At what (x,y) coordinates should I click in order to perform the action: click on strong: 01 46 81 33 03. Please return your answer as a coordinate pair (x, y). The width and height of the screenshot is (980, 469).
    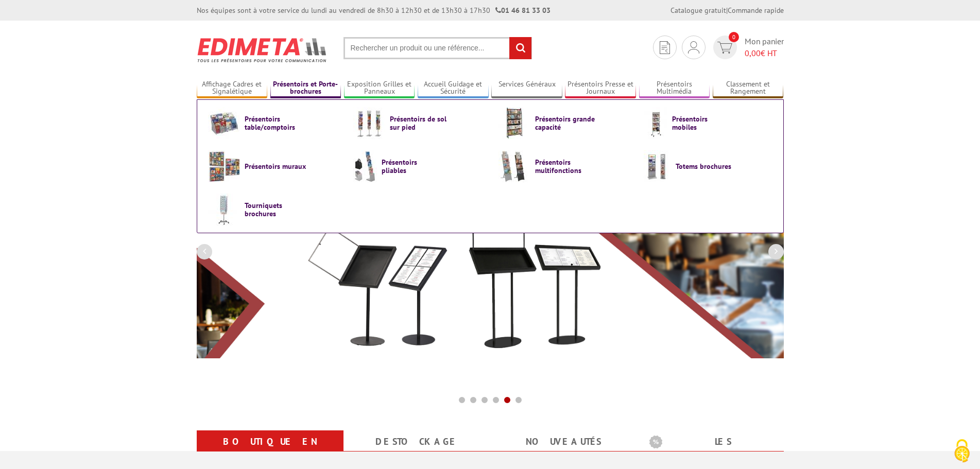
    Looking at the image, I should click on (523, 11).